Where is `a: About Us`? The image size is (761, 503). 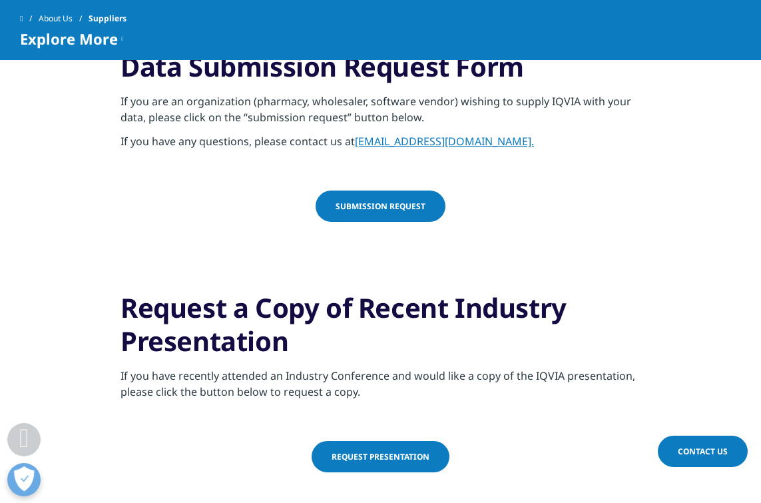 a: About Us is located at coordinates (63, 19).